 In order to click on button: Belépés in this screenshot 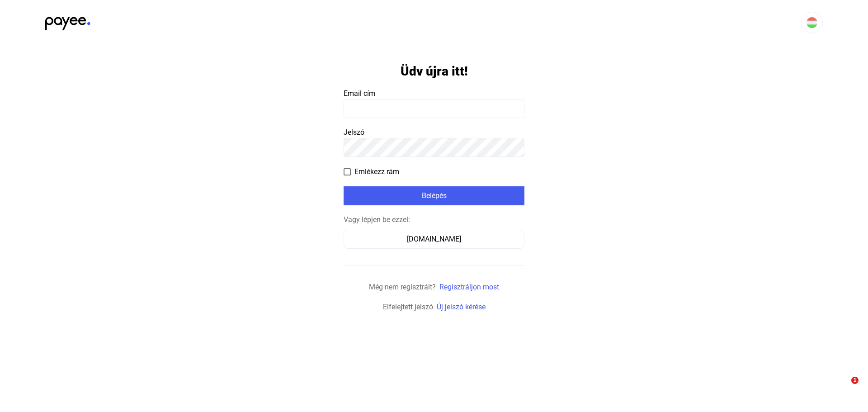, I will do `click(434, 196)`.